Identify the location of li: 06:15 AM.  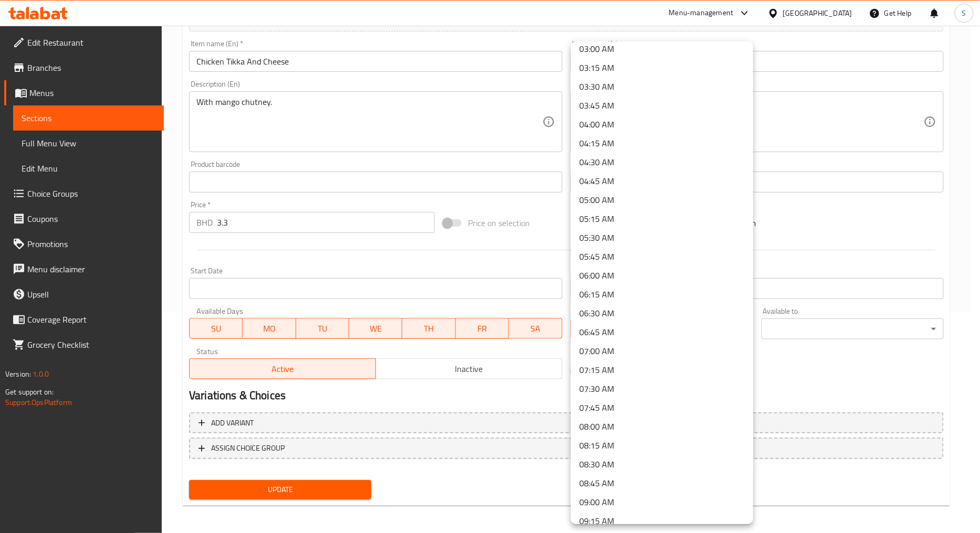
(662, 295).